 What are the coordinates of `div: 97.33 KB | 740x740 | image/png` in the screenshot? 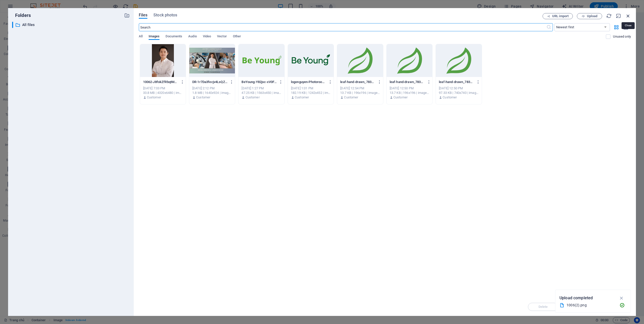 It's located at (458, 93).